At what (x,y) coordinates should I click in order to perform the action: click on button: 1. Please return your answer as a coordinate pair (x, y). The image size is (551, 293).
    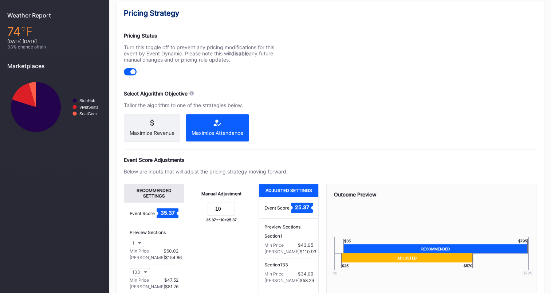
    Looking at the image, I should click on (137, 242).